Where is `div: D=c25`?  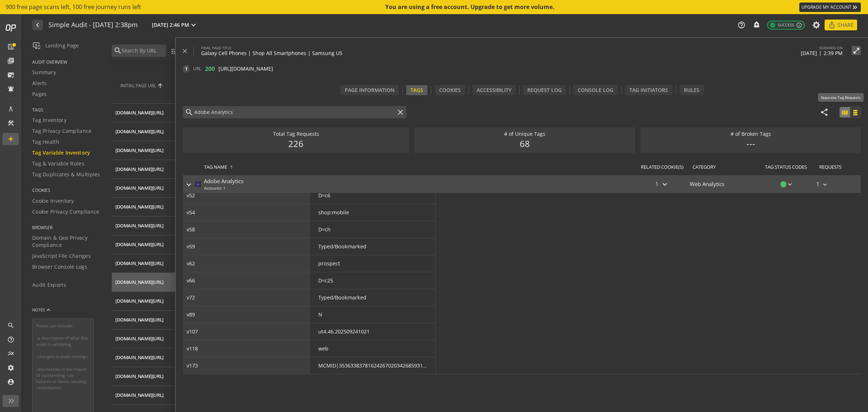
div: D=c25 is located at coordinates (326, 281).